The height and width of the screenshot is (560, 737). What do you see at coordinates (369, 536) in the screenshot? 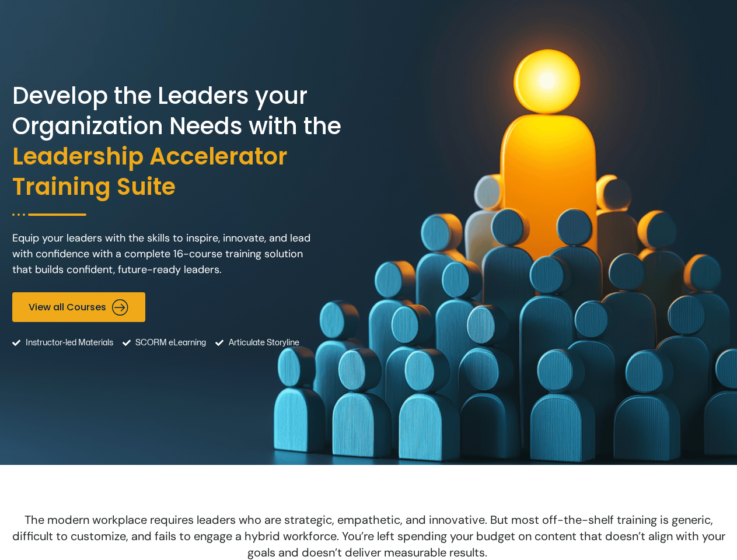
I see `span: The modern workplace requires leaders who are strategic, empathetic, and innovative. But most off...` at bounding box center [369, 536].